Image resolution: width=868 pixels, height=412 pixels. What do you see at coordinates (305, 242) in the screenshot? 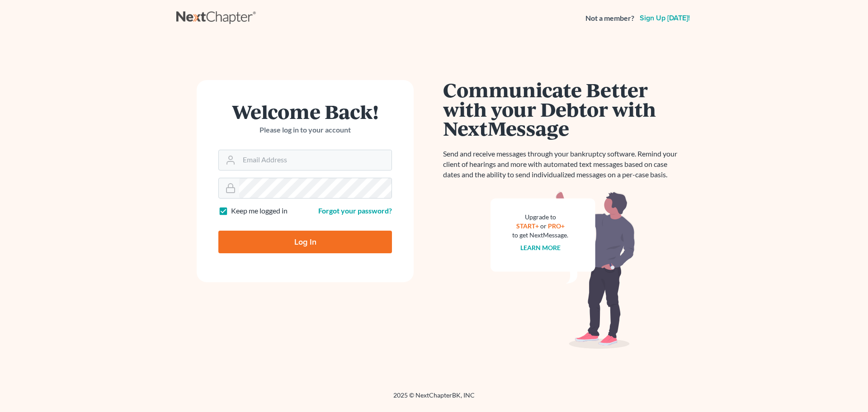
I see `input: Log In` at bounding box center [305, 242].